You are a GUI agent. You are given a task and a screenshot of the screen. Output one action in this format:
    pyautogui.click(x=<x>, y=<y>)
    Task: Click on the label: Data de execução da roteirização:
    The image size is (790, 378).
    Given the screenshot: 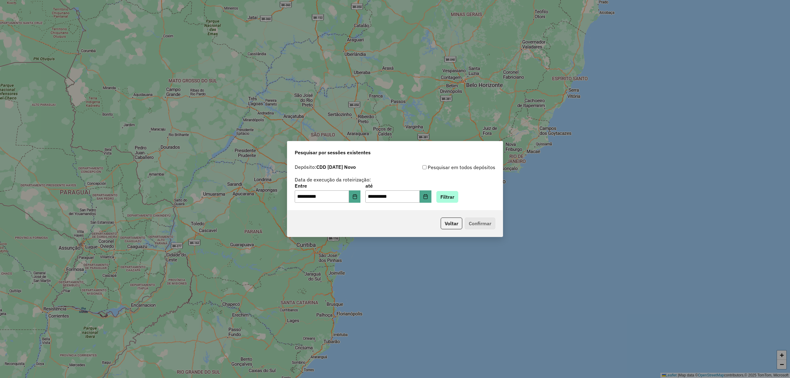 What is the action you would take?
    pyautogui.click(x=332, y=180)
    